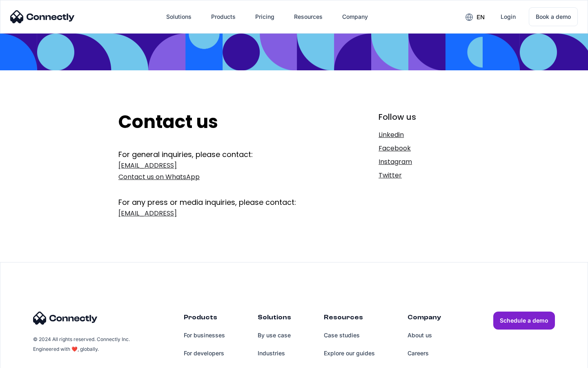 The image size is (588, 368). I want to click on a: Case studies, so click(349, 335).